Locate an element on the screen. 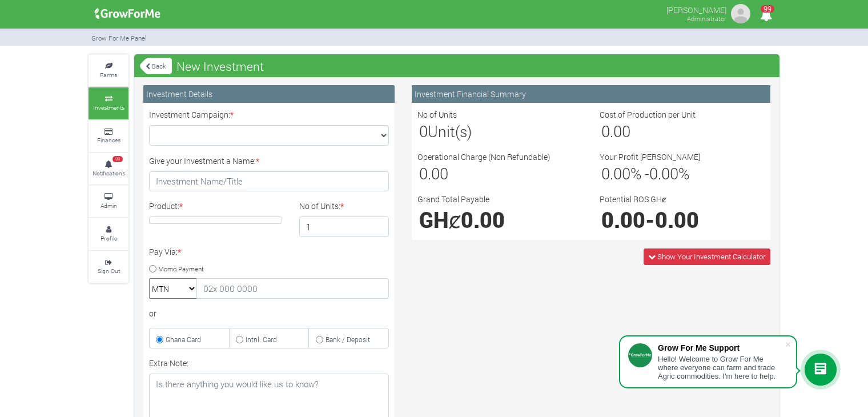 Image resolution: width=868 pixels, height=417 pixels. a: Investments is located at coordinates (108, 103).